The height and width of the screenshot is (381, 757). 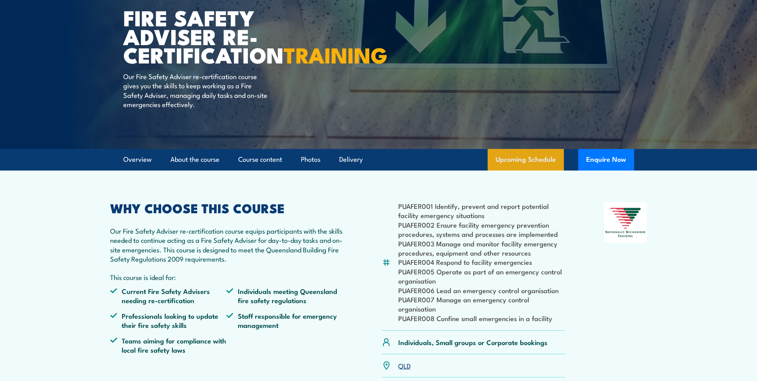 I want to click on p: Our Fire Safety Adviser re-certification course gives you the skills to keep working as a Fire Sa..., so click(x=196, y=90).